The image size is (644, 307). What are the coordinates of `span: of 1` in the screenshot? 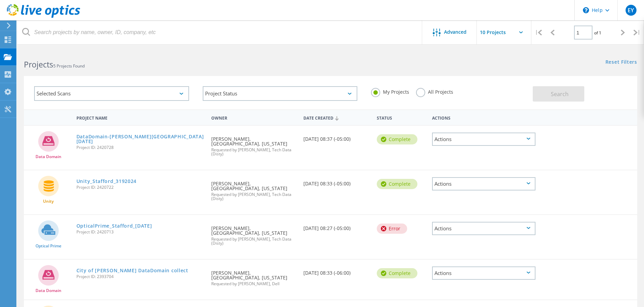 It's located at (598, 33).